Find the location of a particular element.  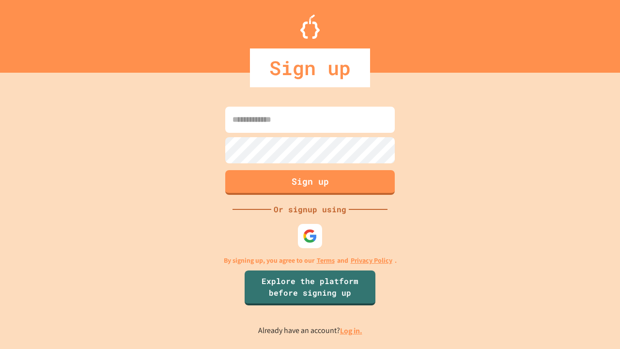

a: Terms is located at coordinates (325, 260).